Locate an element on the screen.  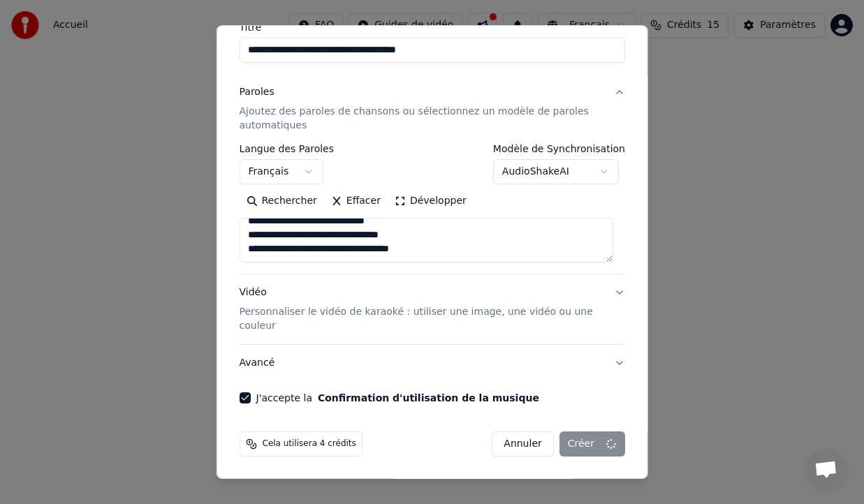
label: Modèle de Synchronisation is located at coordinates (558, 149).